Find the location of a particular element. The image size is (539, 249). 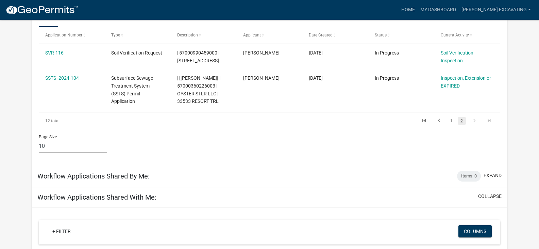

a: 1 is located at coordinates (452, 121).